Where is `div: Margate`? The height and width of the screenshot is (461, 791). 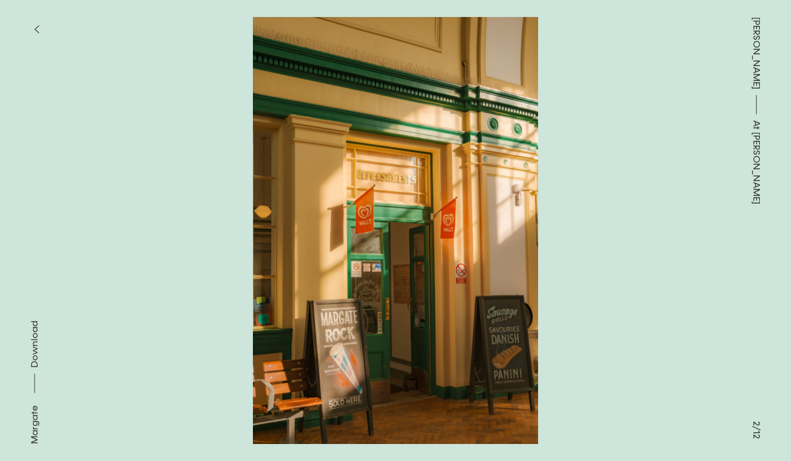
div: Margate is located at coordinates (35, 425).